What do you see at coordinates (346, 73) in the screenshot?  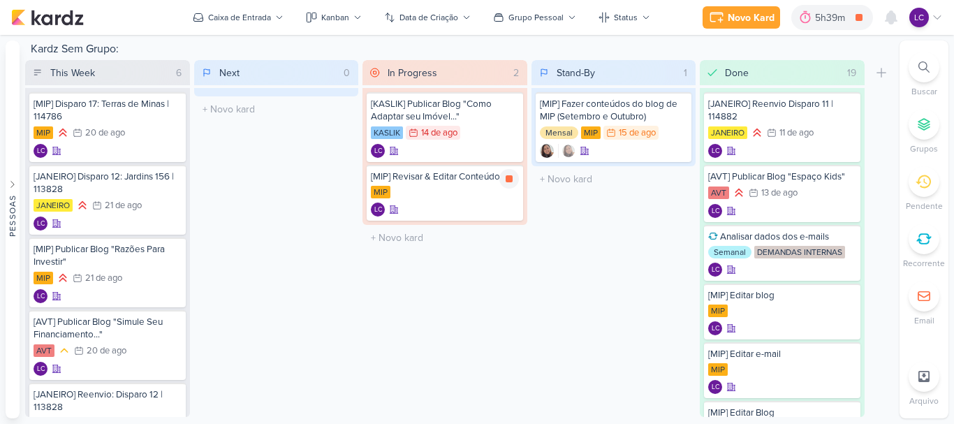 I see `div: 0` at bounding box center [346, 73].